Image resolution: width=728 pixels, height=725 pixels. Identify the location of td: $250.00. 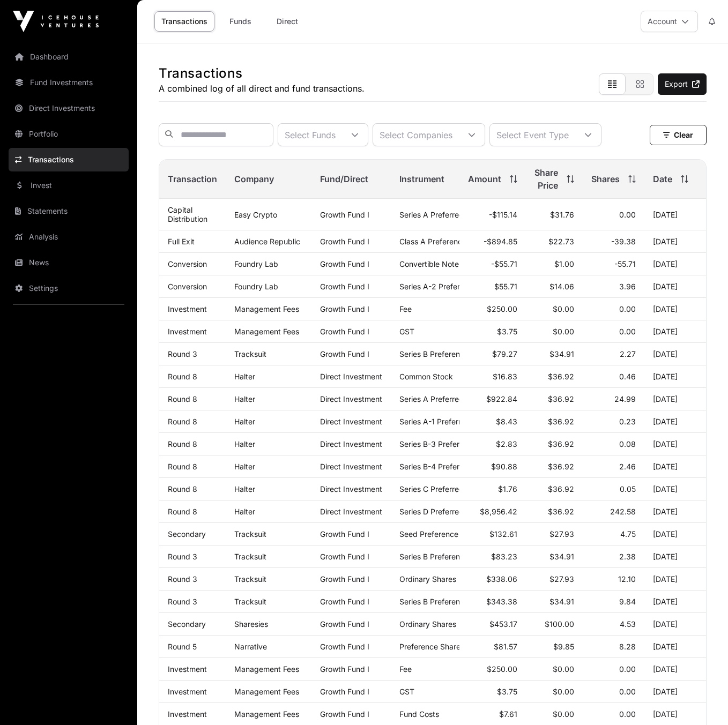
(492, 309).